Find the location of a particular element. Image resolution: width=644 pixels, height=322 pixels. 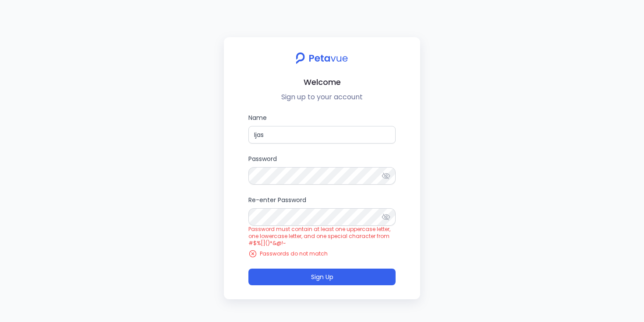

label: Password is located at coordinates (322, 169).